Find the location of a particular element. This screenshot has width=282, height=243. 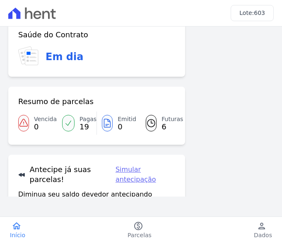

a: Simular antecipação is located at coordinates (145, 174).